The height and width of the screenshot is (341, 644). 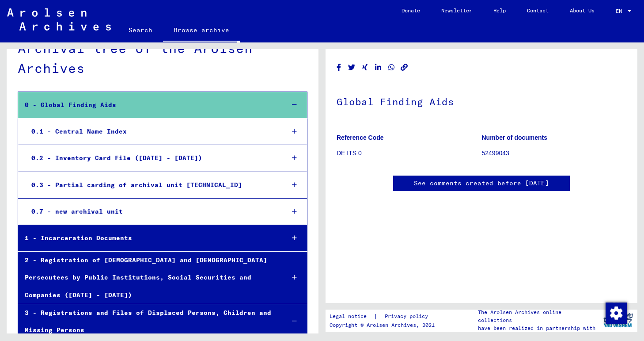 I want to click on img: Change consent, so click(x=616, y=313).